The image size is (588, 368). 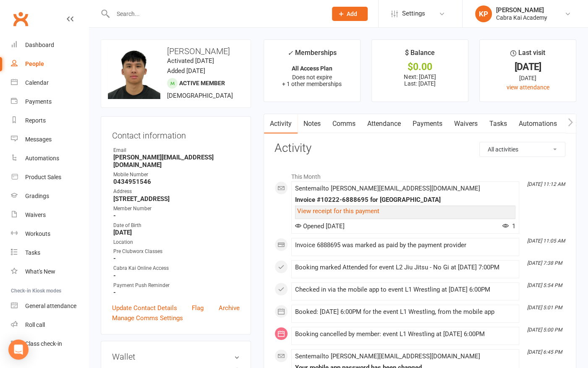 What do you see at coordinates (37, 83) in the screenshot?
I see `div: Calendar` at bounding box center [37, 83].